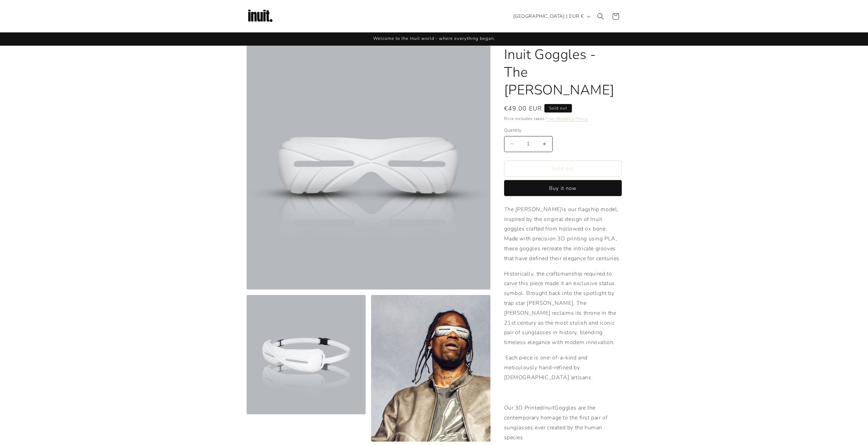 Image resolution: width=868 pixels, height=445 pixels. I want to click on div: Price includes taxes., so click(563, 119).